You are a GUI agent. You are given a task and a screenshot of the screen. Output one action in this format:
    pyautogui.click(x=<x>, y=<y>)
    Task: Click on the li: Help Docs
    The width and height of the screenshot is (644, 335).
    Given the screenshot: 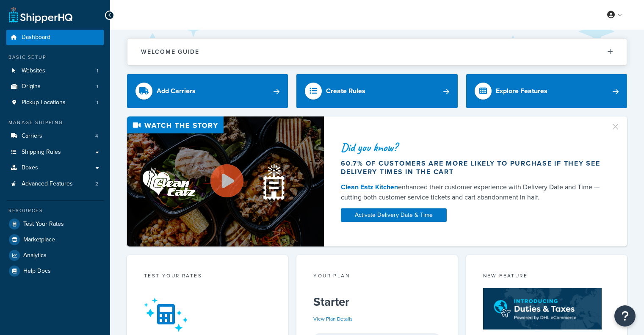 What is the action you would take?
    pyautogui.click(x=55, y=271)
    